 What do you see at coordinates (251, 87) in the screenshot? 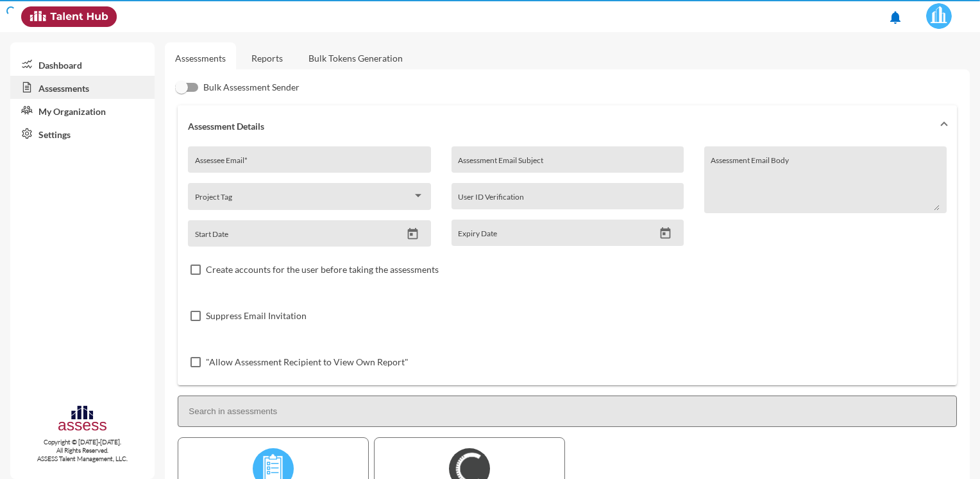
I see `span: Bulk Assessment Sender` at bounding box center [251, 87].